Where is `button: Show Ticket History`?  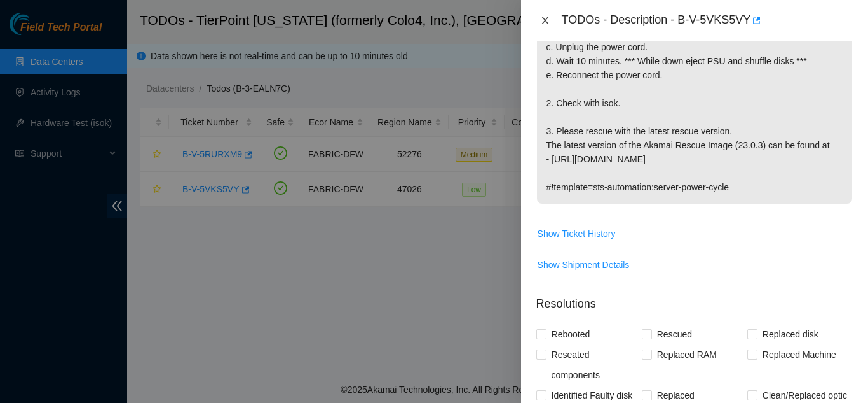
button: Show Ticket History is located at coordinates (576, 233).